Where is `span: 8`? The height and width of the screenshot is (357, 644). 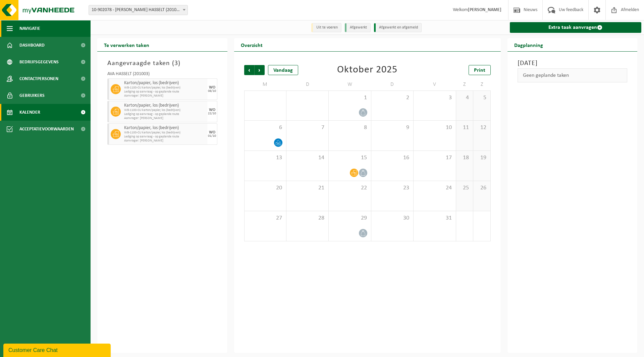
span: 8 is located at coordinates (350, 128).